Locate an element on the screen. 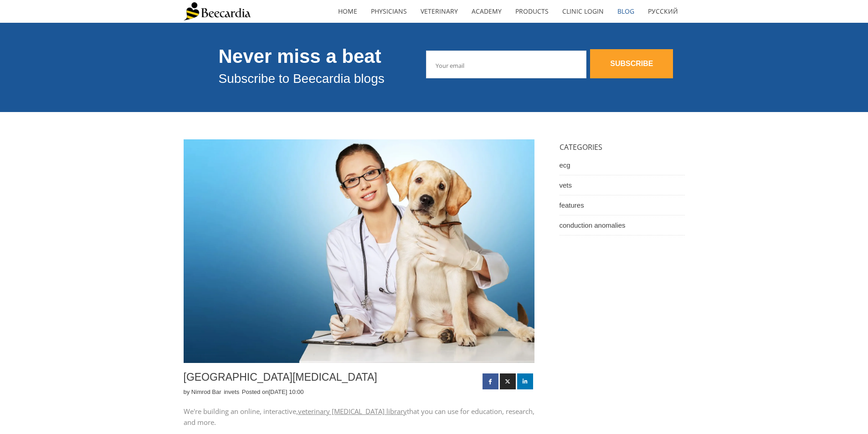 The height and width of the screenshot is (434, 868). a: Products is located at coordinates (532, 12).